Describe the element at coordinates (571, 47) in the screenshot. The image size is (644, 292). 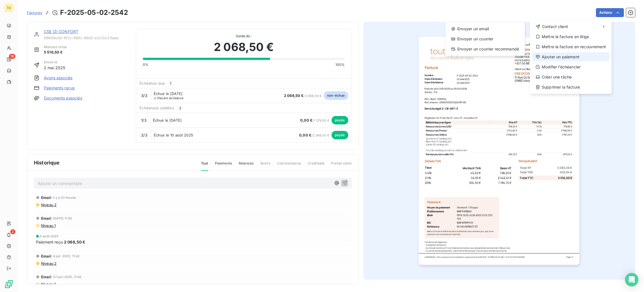
I see `div: Mettre la facture en recouvrement` at that location.